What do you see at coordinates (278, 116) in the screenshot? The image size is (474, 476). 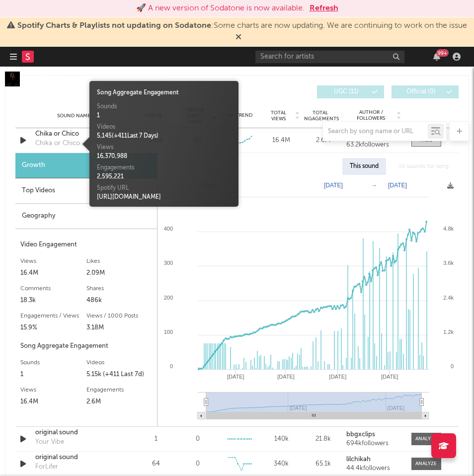 I see `span: Total Views` at bounding box center [278, 116].